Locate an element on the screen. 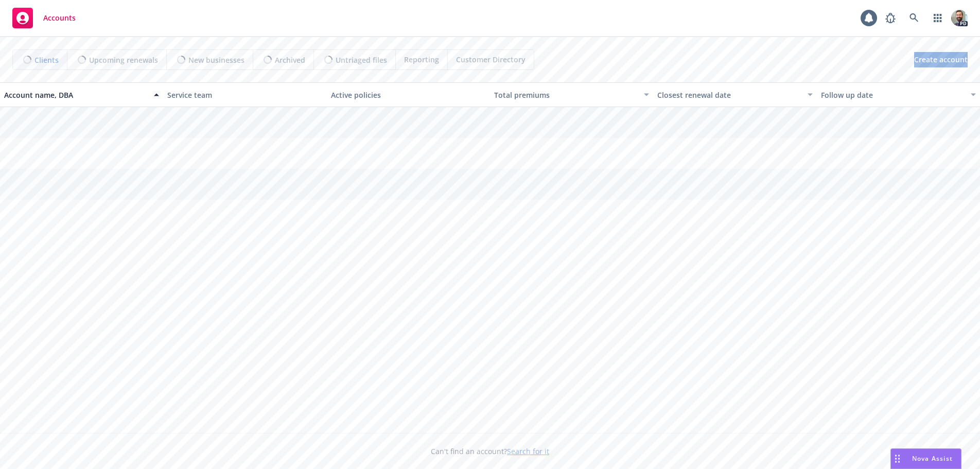 The image size is (980, 469). span: Untriaged files is located at coordinates (362, 60).